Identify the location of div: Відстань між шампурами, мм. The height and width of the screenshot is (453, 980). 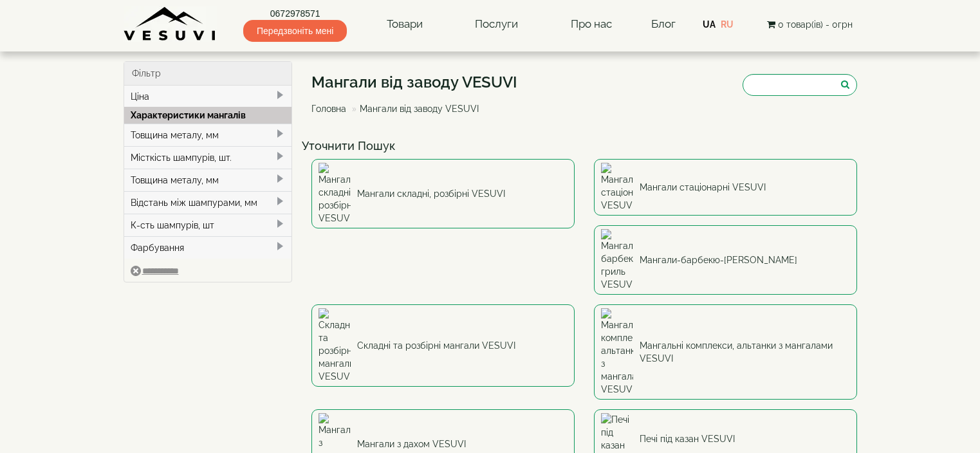
(208, 202).